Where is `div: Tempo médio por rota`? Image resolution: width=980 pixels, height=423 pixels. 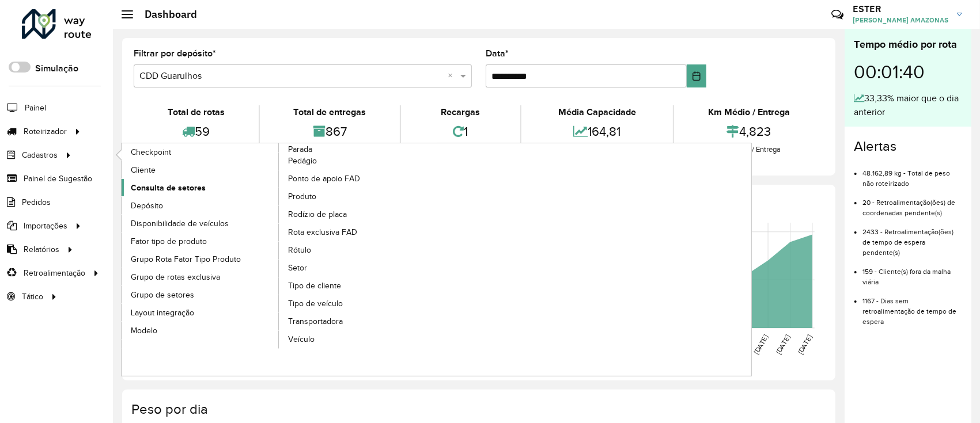
div: Tempo médio por rota is located at coordinates (909, 45).